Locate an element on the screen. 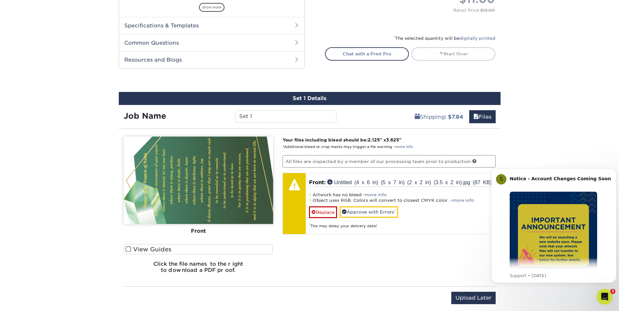 This screenshot has height=311, width=619. a: Chat with a Print Pro is located at coordinates (367, 54).